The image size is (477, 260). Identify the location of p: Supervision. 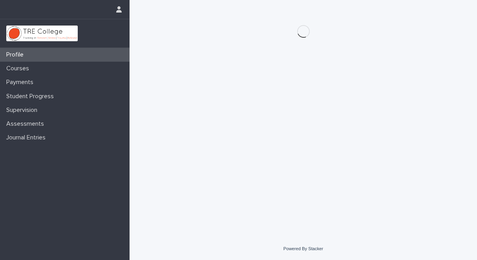
(23, 110).